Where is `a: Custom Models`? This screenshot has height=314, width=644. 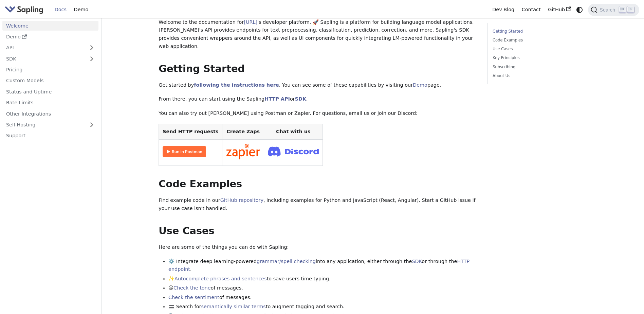 a: Custom Models is located at coordinates (50, 80).